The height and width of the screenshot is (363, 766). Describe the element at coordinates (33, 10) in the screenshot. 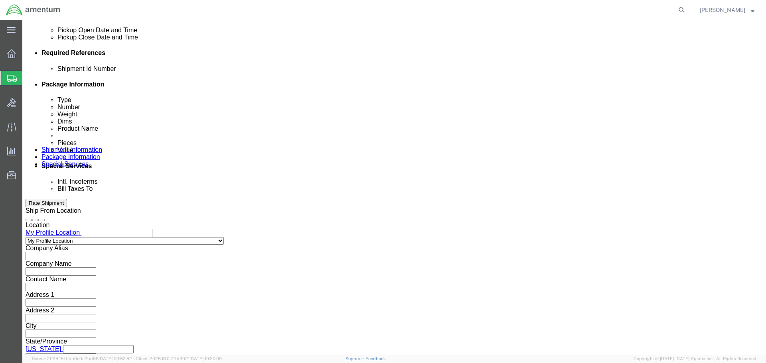

I see `img: logo` at that location.